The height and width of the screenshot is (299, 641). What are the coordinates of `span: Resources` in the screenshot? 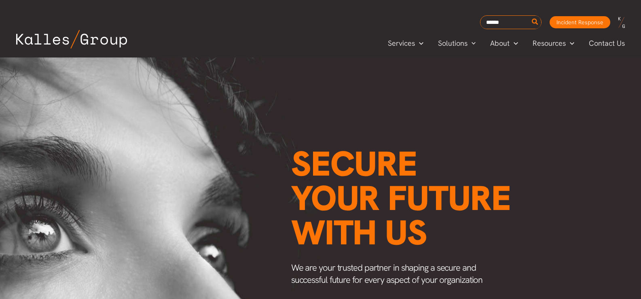 It's located at (550, 43).